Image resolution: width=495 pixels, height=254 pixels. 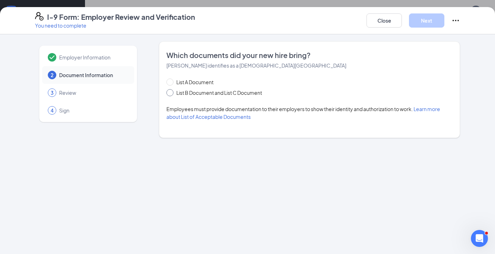 What do you see at coordinates (93, 75) in the screenshot?
I see `span: Document Information` at bounding box center [93, 75].